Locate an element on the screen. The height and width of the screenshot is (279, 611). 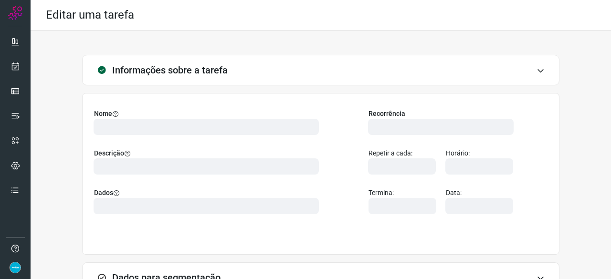
h3: Informações sobre a tarefa is located at coordinates (170, 70).